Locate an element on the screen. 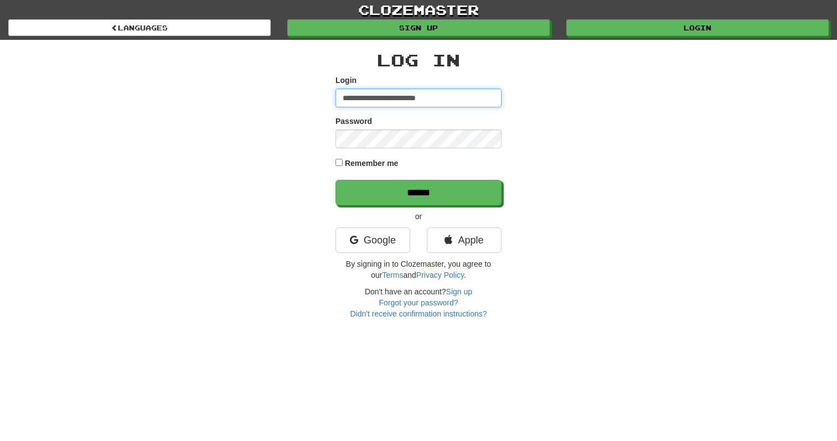  a: Google is located at coordinates (373, 240).